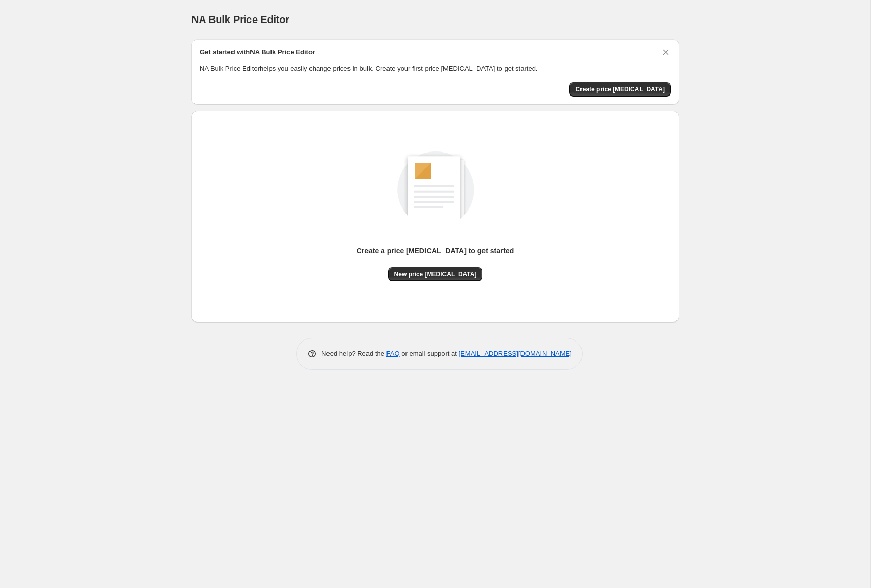  Describe the element at coordinates (257, 52) in the screenshot. I see `h2: Get started with NA Bulk Price Editor` at that location.